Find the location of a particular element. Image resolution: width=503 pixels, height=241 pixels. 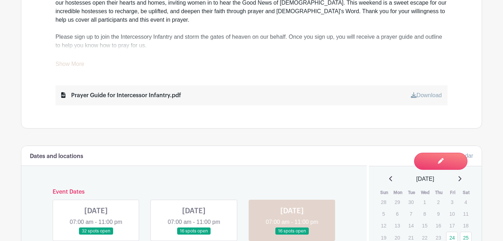

p: 18 is located at coordinates (465, 225).